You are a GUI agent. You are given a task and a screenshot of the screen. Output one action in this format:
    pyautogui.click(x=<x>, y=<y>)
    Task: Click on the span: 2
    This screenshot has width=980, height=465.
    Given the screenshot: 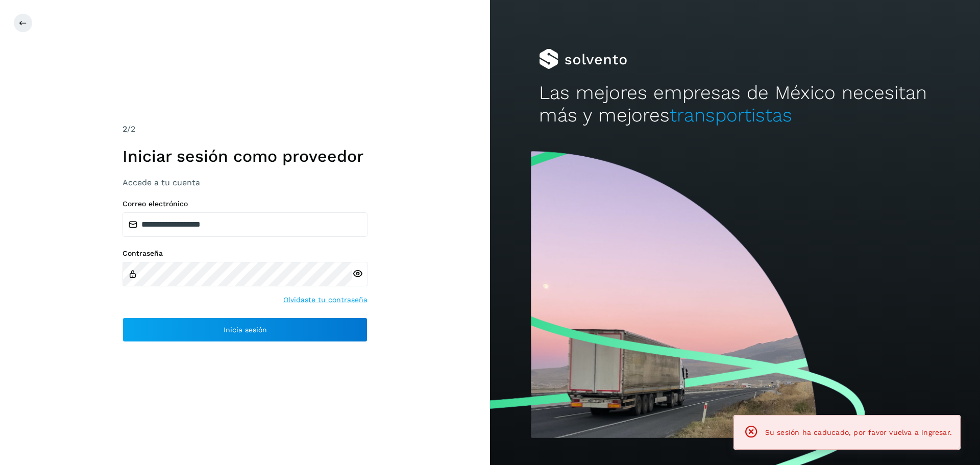 What is the action you would take?
    pyautogui.click(x=125, y=128)
    